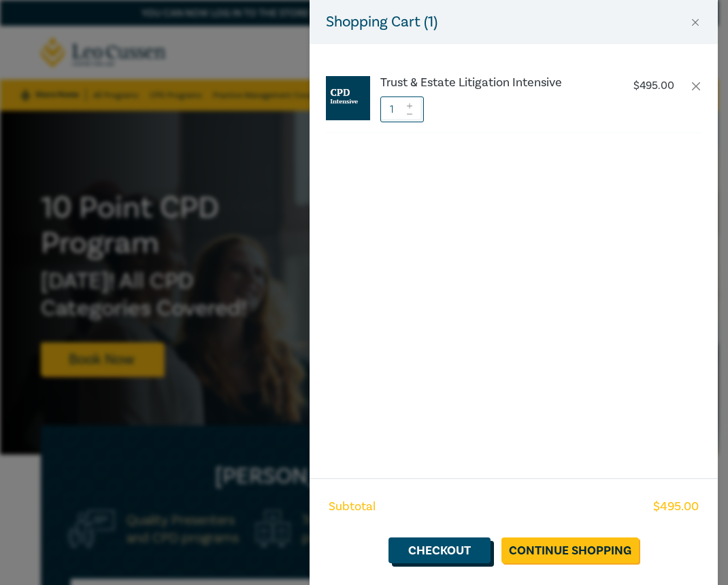  I want to click on span: $ 495.00, so click(675, 507).